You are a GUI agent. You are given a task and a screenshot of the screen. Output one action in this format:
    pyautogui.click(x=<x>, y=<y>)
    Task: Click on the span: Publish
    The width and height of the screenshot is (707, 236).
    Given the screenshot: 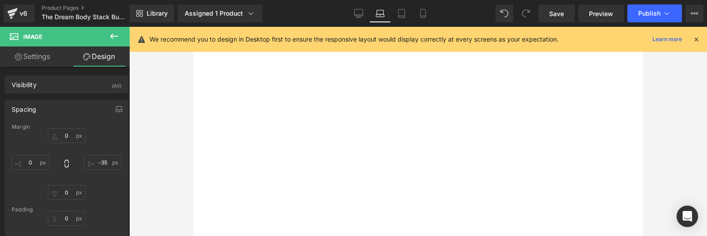 What is the action you would take?
    pyautogui.click(x=649, y=13)
    